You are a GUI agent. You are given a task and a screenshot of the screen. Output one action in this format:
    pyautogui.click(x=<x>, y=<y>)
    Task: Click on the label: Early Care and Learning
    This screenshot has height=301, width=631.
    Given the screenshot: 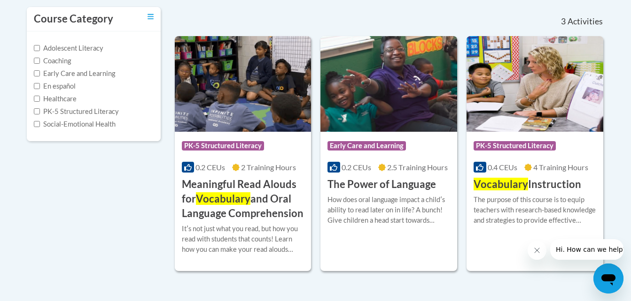 What is the action you would take?
    pyautogui.click(x=74, y=74)
    